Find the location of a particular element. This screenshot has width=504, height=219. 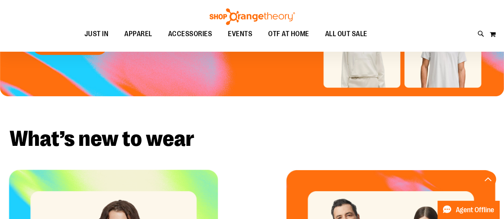

span: OTF AT HOME is located at coordinates (288, 34).